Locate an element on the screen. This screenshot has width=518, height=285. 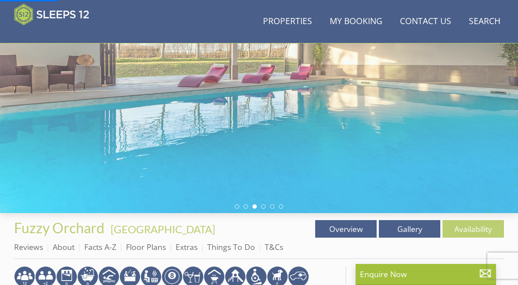
a: Reviews is located at coordinates (29, 247).